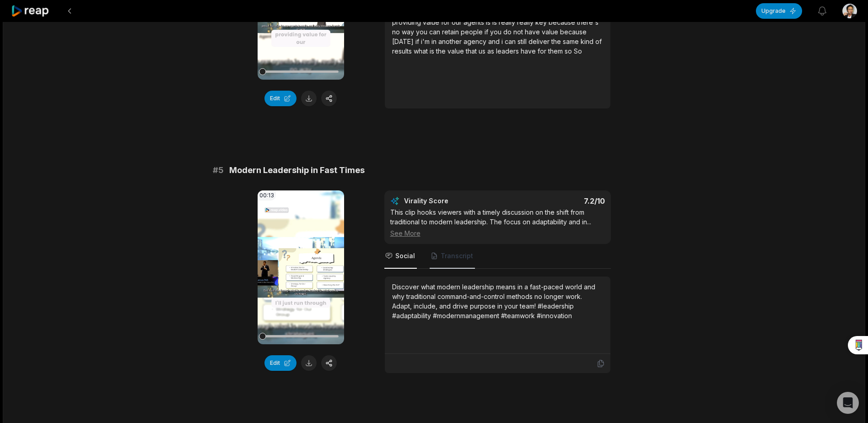 This screenshot has height=423, width=868. What do you see at coordinates (451, 31) in the screenshot?
I see `span: retain` at bounding box center [451, 31].